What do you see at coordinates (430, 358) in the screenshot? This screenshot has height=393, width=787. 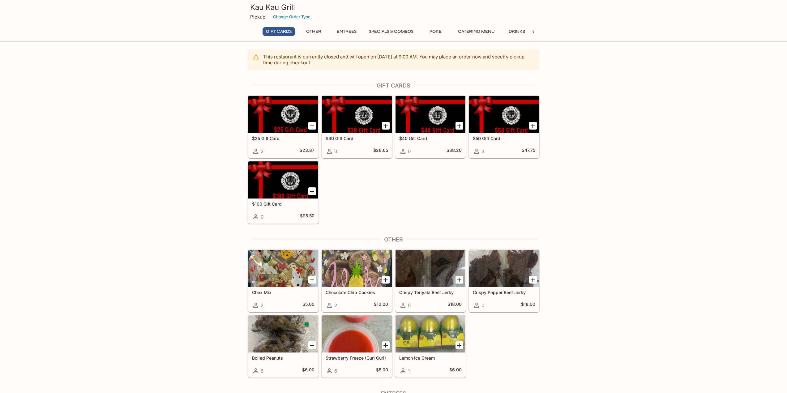 I see `h5: Lemon Ice Cream` at bounding box center [430, 358].